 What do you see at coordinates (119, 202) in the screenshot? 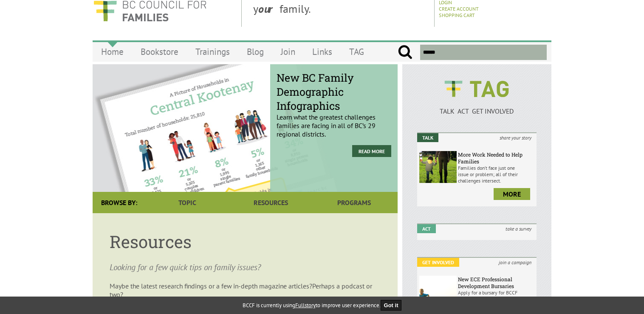
I see `div: Browse By:` at bounding box center [119, 202].